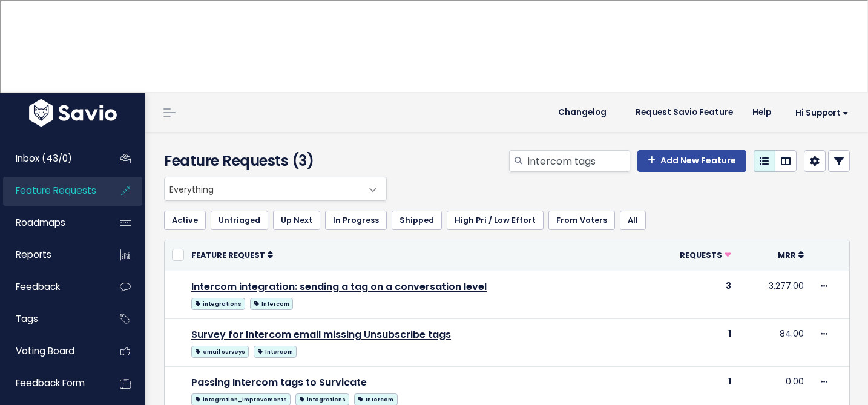 This screenshot has width=868, height=405. What do you see at coordinates (691, 342) in the screenshot?
I see `td: 1` at bounding box center [691, 342].